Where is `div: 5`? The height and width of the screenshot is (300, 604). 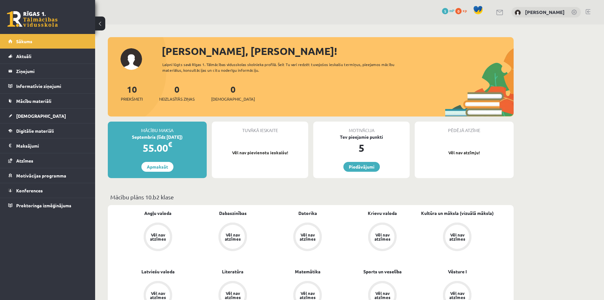 div: 5 is located at coordinates (361, 148).